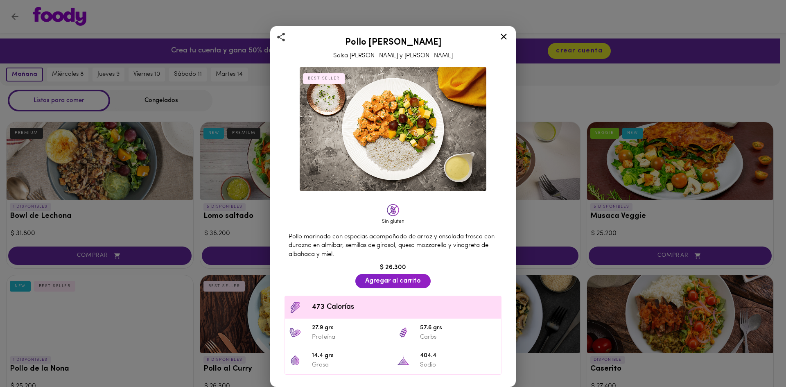 This screenshot has height=387, width=786. What do you see at coordinates (295, 333) in the screenshot?
I see `img: 27.9 grs Proteína` at bounding box center [295, 333].